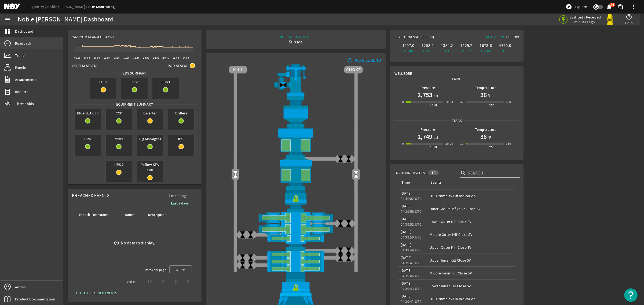  I want to click on span: 48-Hour History, so click(411, 173).